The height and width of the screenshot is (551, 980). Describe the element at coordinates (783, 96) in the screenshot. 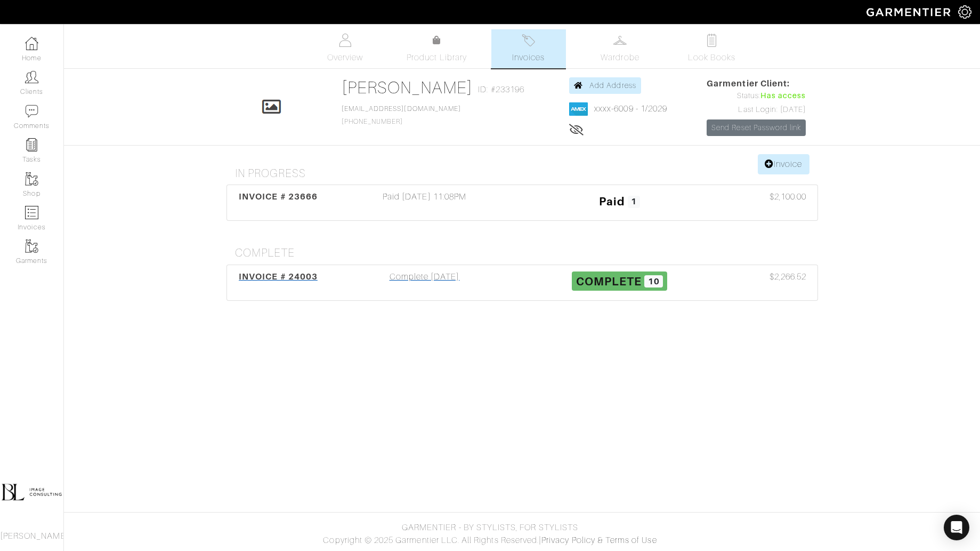

I see `span: Has access` at that location.